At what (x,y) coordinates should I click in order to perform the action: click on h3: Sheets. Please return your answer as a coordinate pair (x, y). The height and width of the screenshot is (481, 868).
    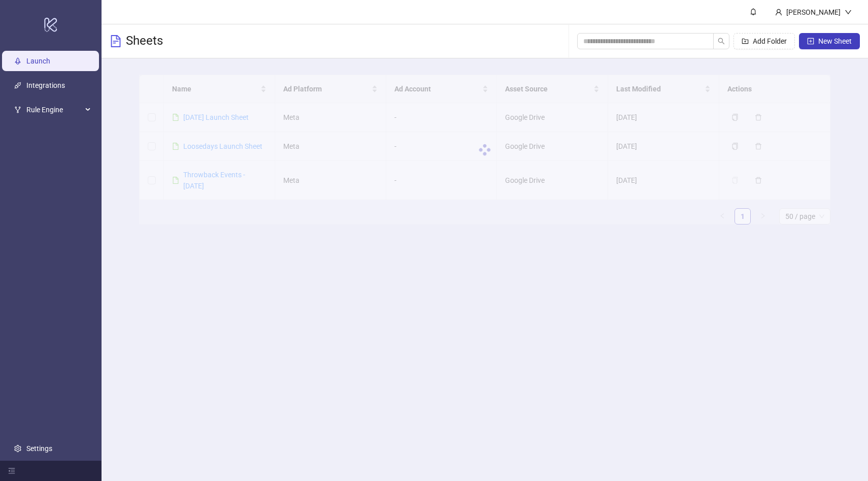
    Looking at the image, I should click on (144, 41).